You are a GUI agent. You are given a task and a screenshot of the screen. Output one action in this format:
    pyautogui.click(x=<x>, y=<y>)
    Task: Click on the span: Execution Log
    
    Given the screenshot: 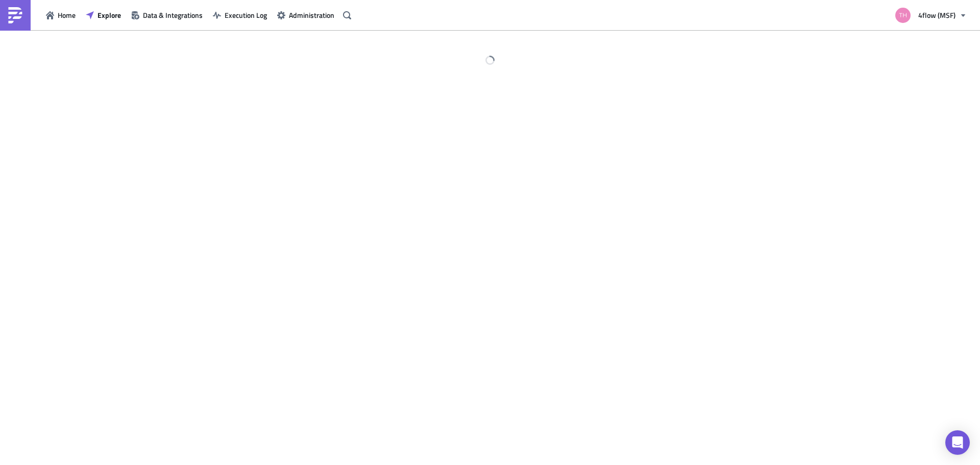 What is the action you would take?
    pyautogui.click(x=245, y=14)
    